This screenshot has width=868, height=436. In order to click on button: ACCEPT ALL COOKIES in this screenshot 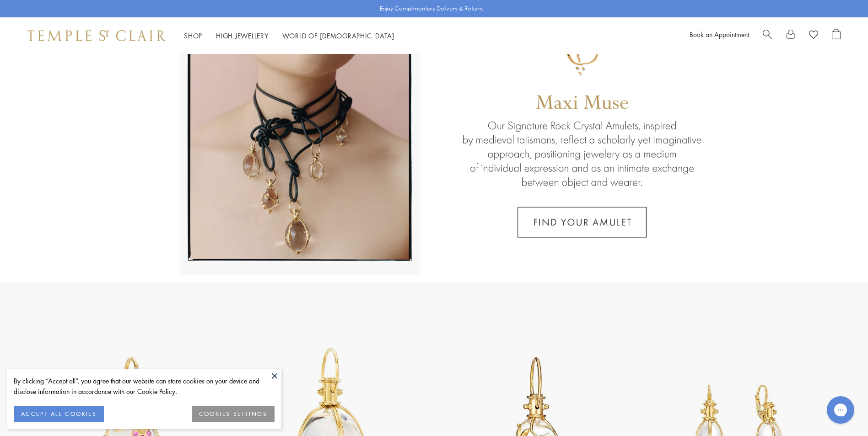, I will do `click(58, 414)`.